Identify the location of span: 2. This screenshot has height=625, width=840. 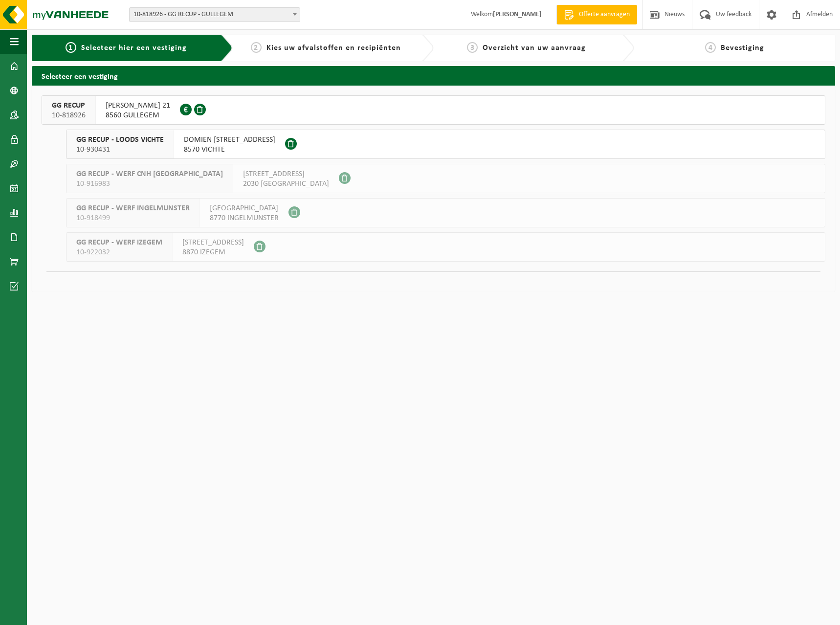
(256, 47).